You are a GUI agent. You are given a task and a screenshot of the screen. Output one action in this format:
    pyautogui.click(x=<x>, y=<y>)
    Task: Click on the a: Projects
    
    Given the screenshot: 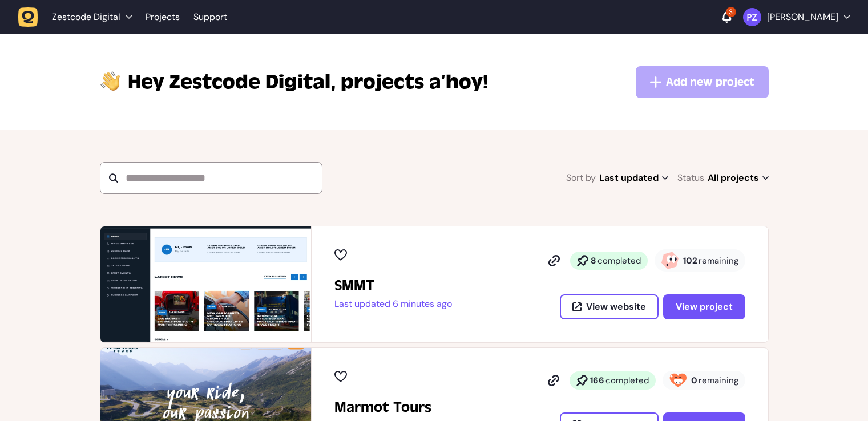 What is the action you would take?
    pyautogui.click(x=163, y=17)
    